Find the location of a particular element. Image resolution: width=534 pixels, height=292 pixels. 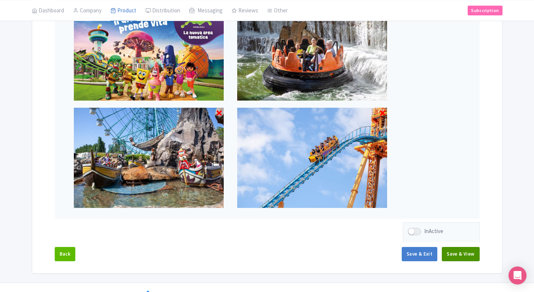

img: yphtrcqhfldz0tp4uld9.avif is located at coordinates (312, 50).